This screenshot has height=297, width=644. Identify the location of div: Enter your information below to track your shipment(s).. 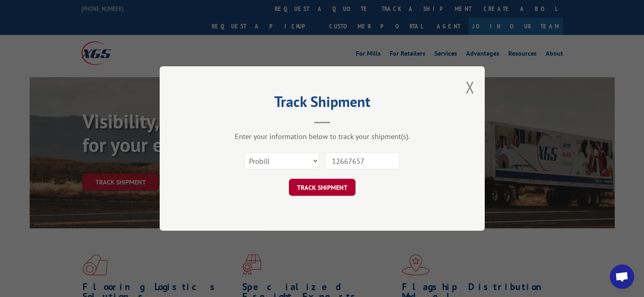
(322, 136).